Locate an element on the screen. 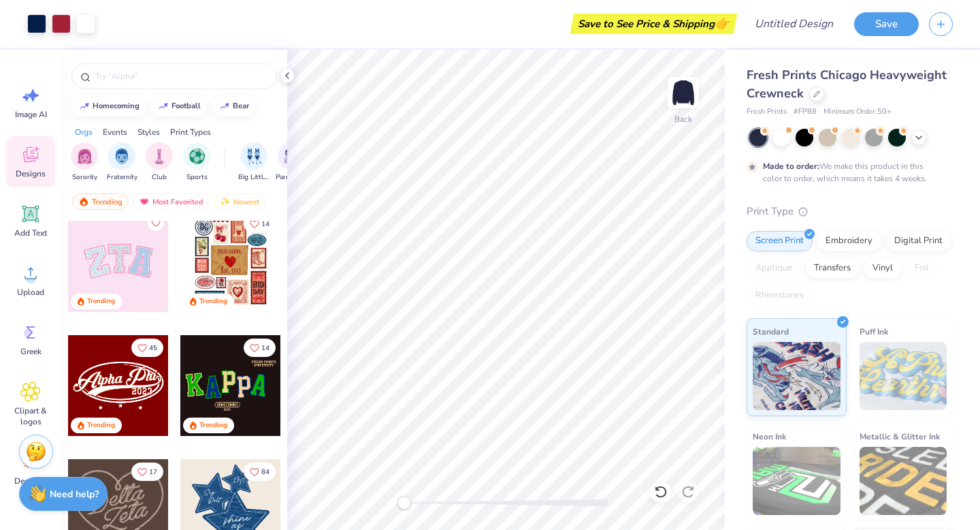  span: 17 is located at coordinates (153, 472).